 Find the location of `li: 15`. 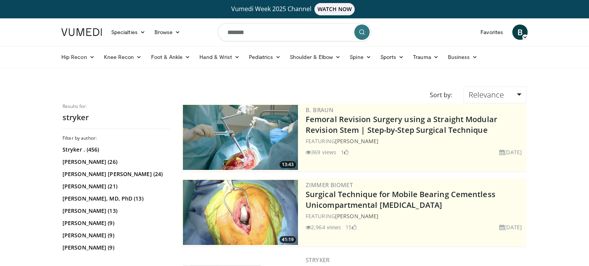

li: 15 is located at coordinates (351, 227).